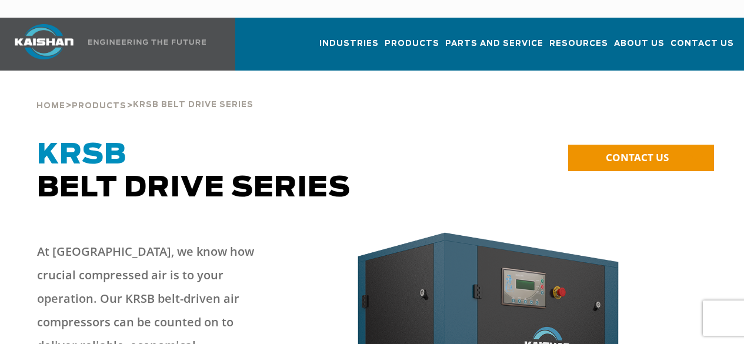 This screenshot has height=344, width=744. What do you see at coordinates (193, 172) in the screenshot?
I see `span: Belt Drive Series` at bounding box center [193, 172].